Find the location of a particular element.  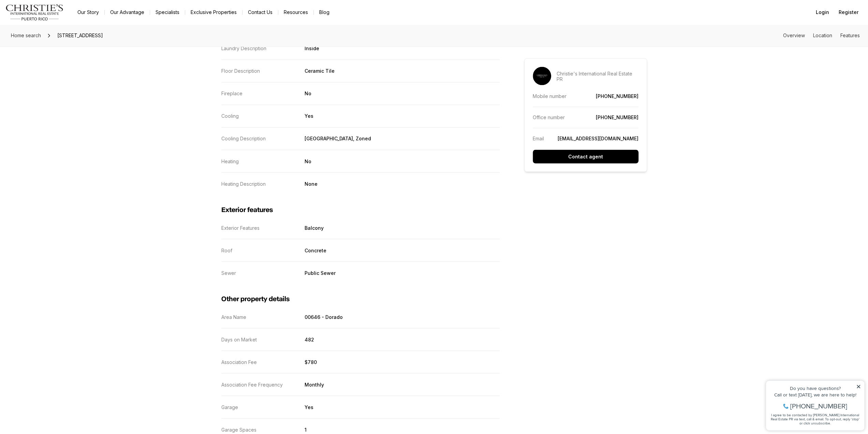

span: Home search is located at coordinates (26, 35).